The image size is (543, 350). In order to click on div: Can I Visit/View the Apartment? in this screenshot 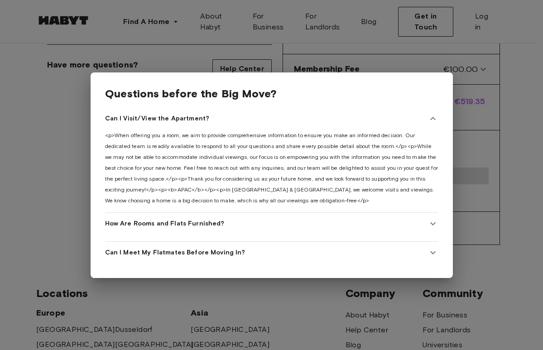, I will do `click(272, 119)`.